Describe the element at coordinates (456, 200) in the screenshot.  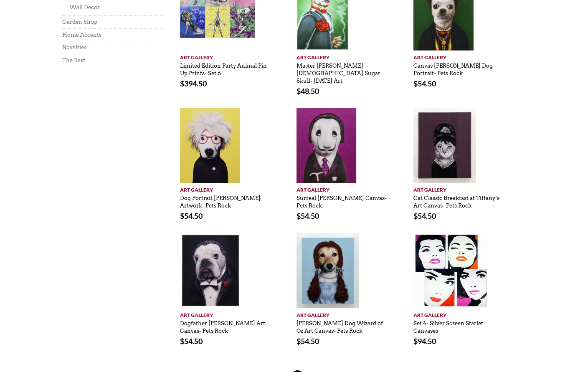
I see `a: Cat Classic Breakfast at Tiffany’s Art Canvas- Pets Rock` at that location.